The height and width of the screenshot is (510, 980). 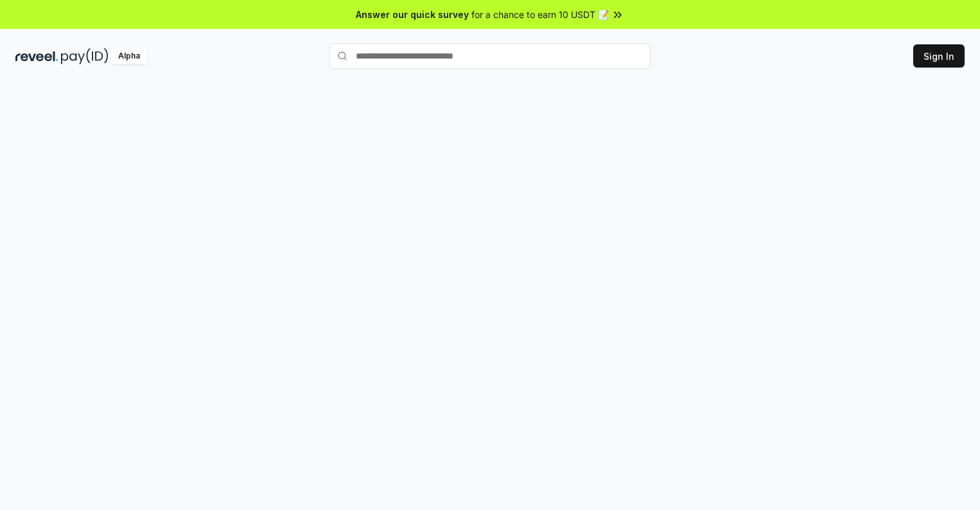 What do you see at coordinates (129, 56) in the screenshot?
I see `div: Alpha` at bounding box center [129, 56].